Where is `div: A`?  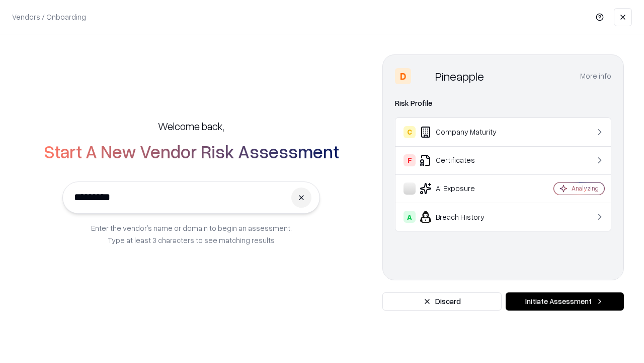 div: A is located at coordinates (409, 217).